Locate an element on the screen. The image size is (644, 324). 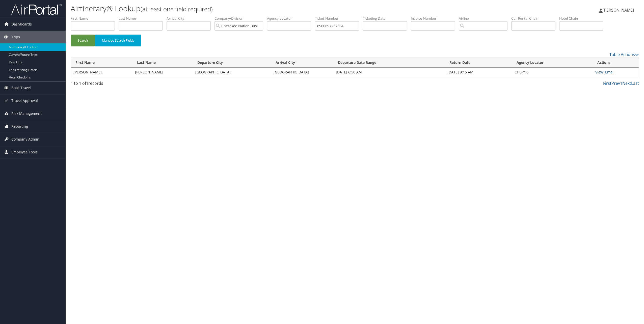
h1: Airtinerary® Lookup is located at coordinates (260, 9).